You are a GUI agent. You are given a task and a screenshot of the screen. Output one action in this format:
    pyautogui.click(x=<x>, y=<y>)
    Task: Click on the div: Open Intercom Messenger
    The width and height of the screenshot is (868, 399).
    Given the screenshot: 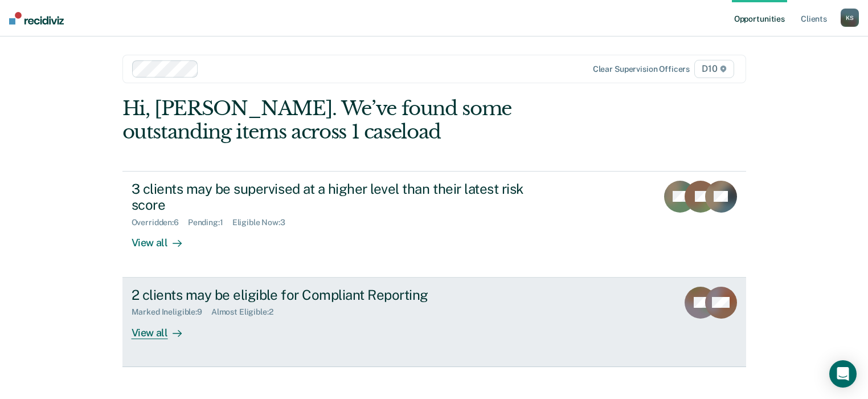 What is the action you would take?
    pyautogui.click(x=843, y=374)
    